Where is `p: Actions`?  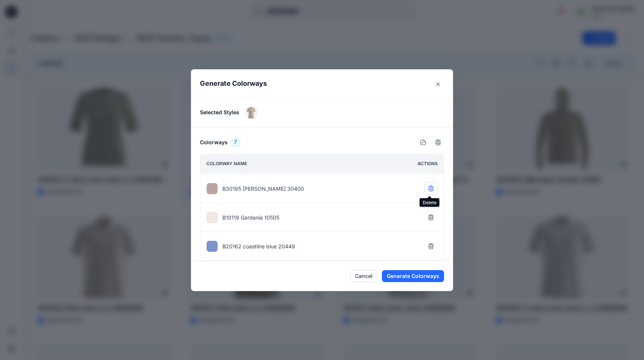
p: Actions is located at coordinates (428, 164).